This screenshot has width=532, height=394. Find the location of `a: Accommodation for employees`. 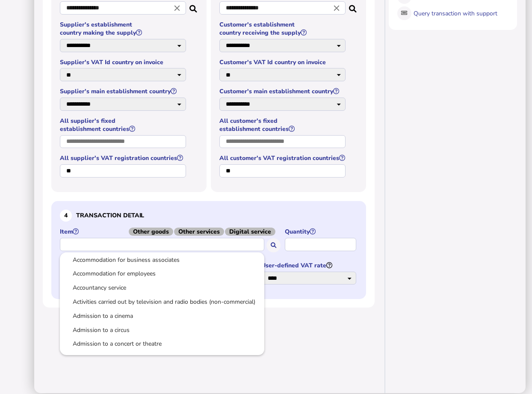

a: Accommodation for employees is located at coordinates (162, 273).